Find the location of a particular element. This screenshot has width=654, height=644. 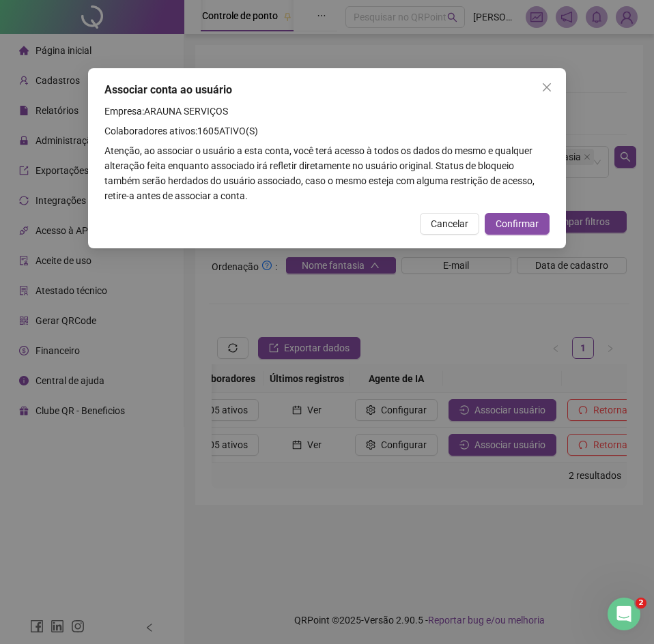

span: close is located at coordinates (547, 88).